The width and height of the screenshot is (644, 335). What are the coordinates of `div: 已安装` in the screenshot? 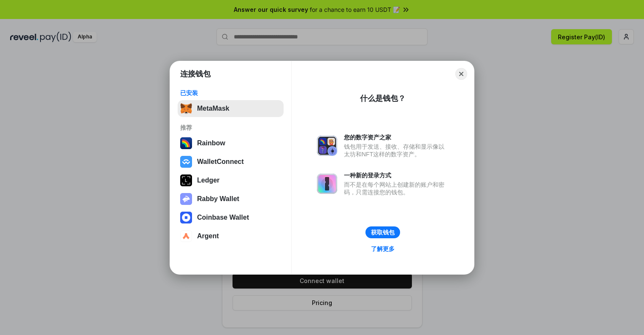 It's located at (231, 93).